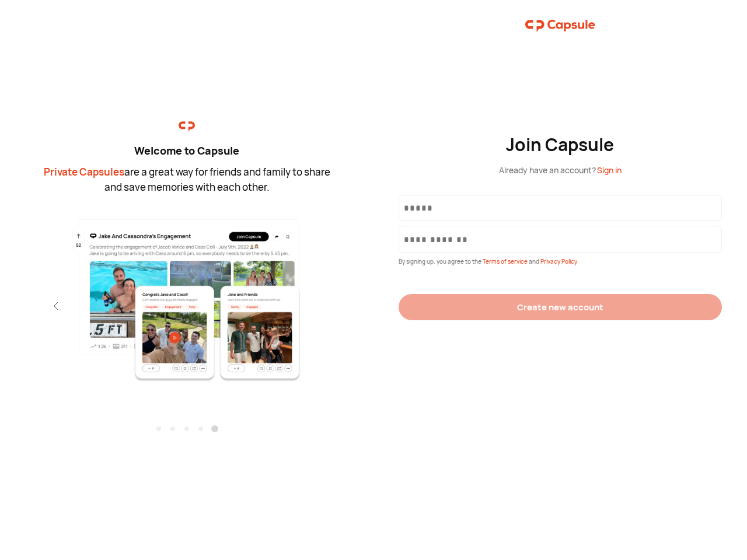  What do you see at coordinates (560, 170) in the screenshot?
I see `div: Already have an account?` at bounding box center [560, 170].